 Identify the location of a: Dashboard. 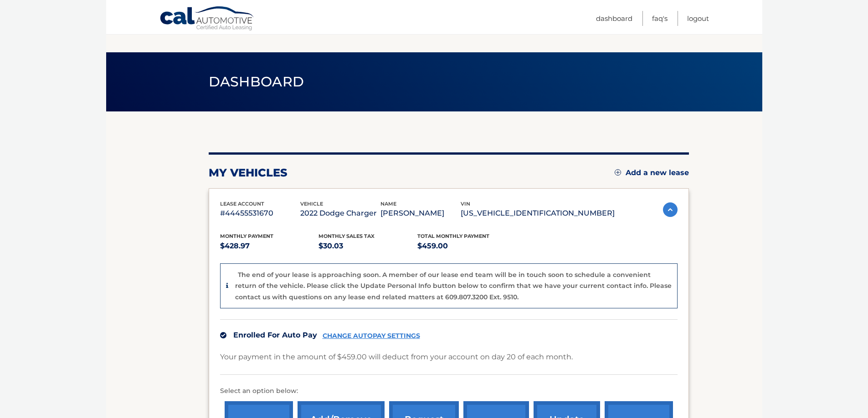
(614, 18).